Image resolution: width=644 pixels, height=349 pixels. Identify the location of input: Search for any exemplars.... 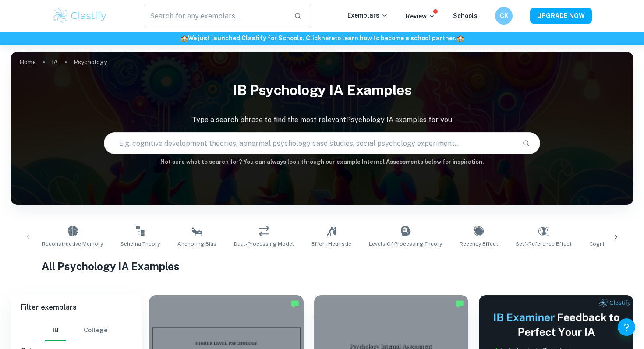
(215, 16).